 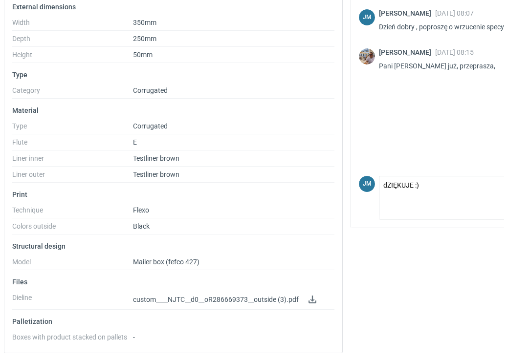 I want to click on dt: Type, so click(x=72, y=128).